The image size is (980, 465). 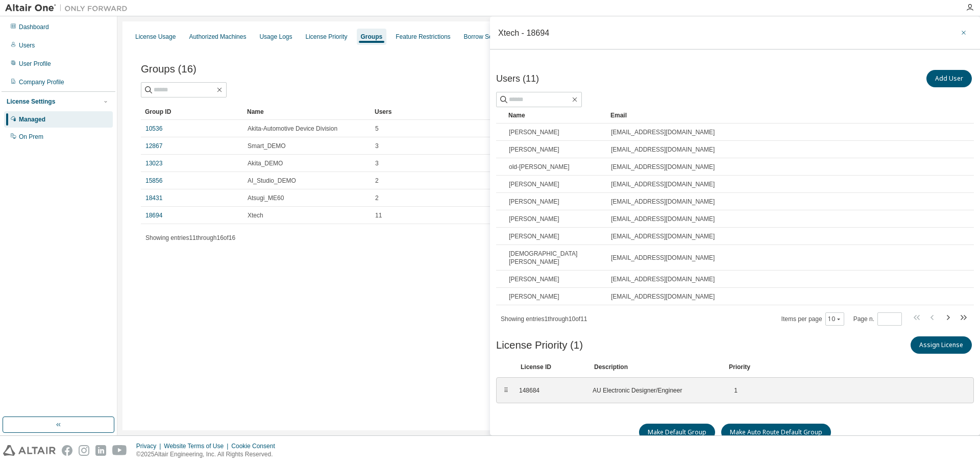 What do you see at coordinates (834, 319) in the screenshot?
I see `button: 10` at bounding box center [834, 319].